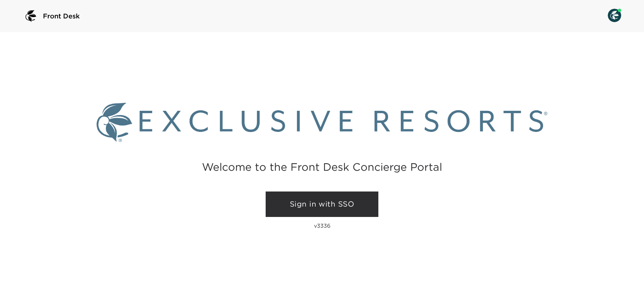 The image size is (644, 305). What do you see at coordinates (322, 167) in the screenshot?
I see `h2: Welcome to the Front Desk Concierge Portal` at bounding box center [322, 167].